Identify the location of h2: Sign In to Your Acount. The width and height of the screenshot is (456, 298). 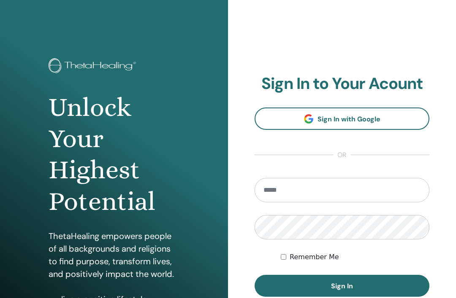
(342, 84).